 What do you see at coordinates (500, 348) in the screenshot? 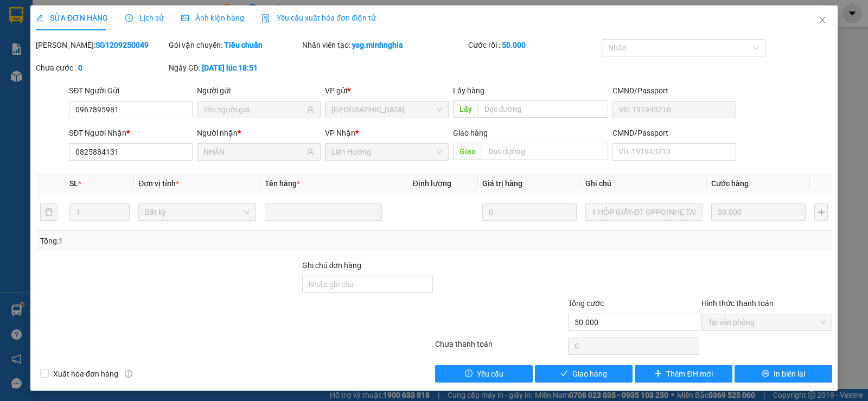
I see `div: Chưa thanh toán` at bounding box center [500, 348].